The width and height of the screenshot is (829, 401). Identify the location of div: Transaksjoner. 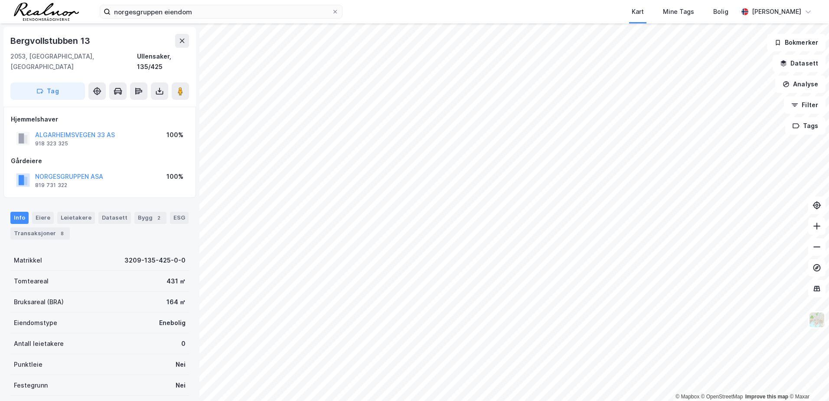
(40, 233).